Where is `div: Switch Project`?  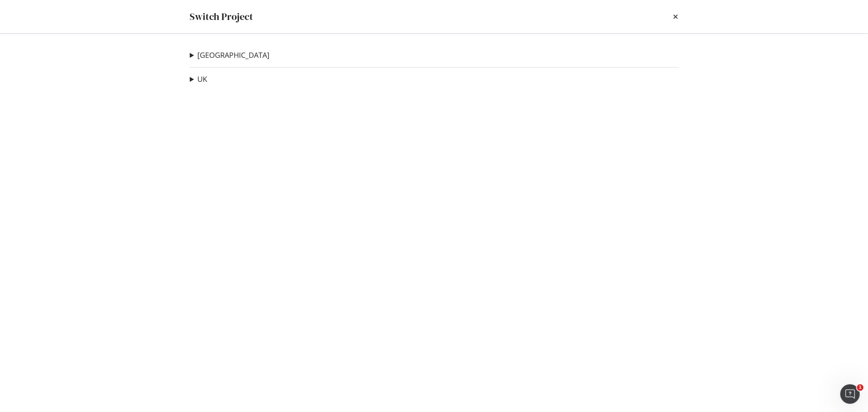
div: Switch Project is located at coordinates (222, 17).